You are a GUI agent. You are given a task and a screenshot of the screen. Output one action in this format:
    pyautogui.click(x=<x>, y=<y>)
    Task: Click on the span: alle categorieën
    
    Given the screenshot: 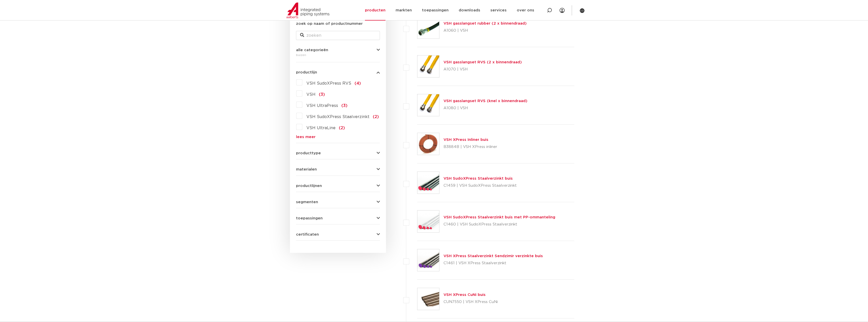 What is the action you would take?
    pyautogui.click(x=312, y=50)
    